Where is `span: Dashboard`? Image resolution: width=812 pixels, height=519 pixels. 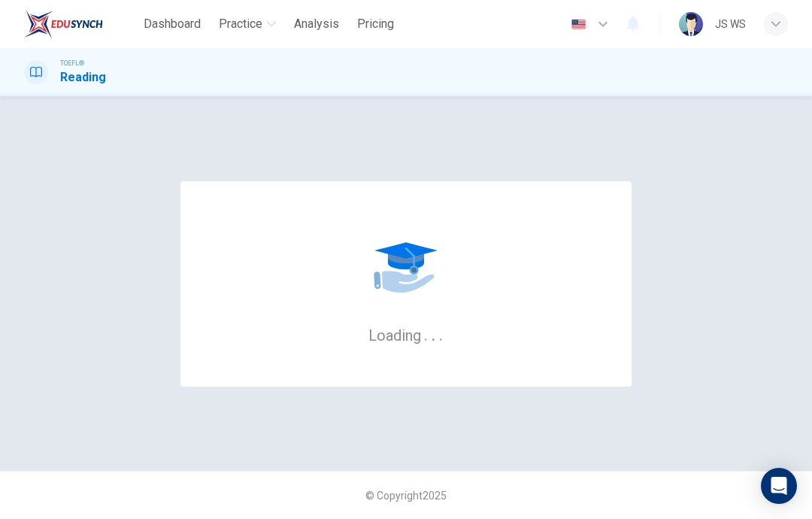
span: Dashboard is located at coordinates (173, 24).